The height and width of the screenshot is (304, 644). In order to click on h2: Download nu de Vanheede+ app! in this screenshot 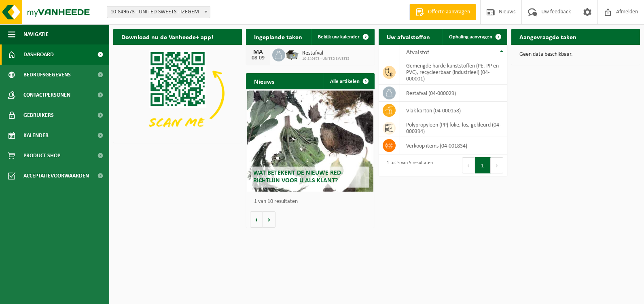, I will do `click(167, 37)`.